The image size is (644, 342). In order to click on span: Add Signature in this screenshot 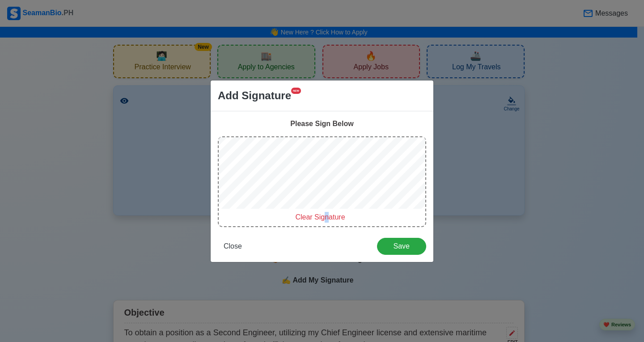, I will do `click(254, 96)`.